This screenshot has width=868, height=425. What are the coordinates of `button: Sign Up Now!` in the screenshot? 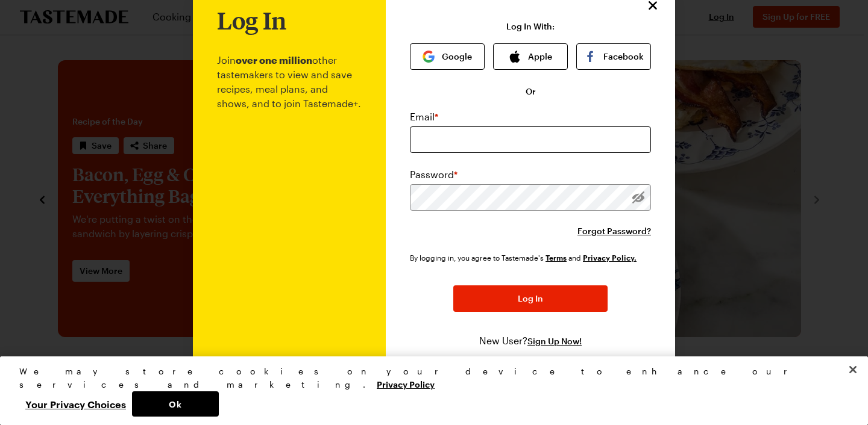 It's located at (554, 342).